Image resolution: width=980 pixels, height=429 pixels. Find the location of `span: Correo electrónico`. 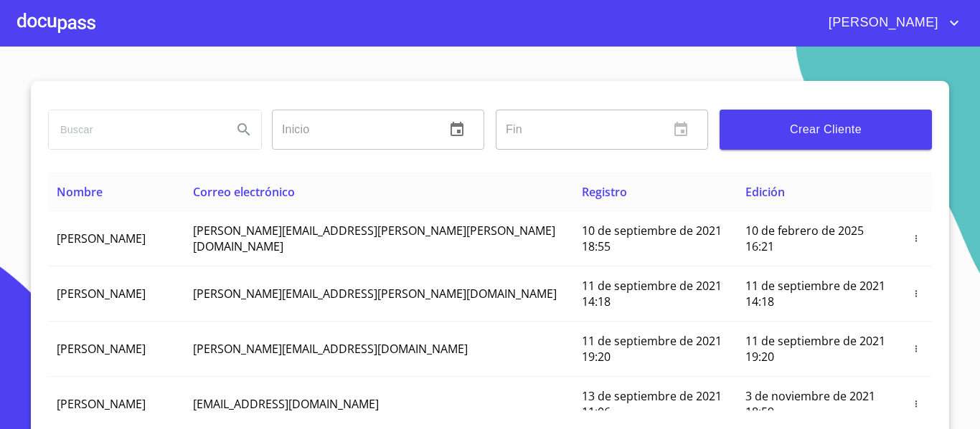

span: Correo electrónico is located at coordinates (244, 192).